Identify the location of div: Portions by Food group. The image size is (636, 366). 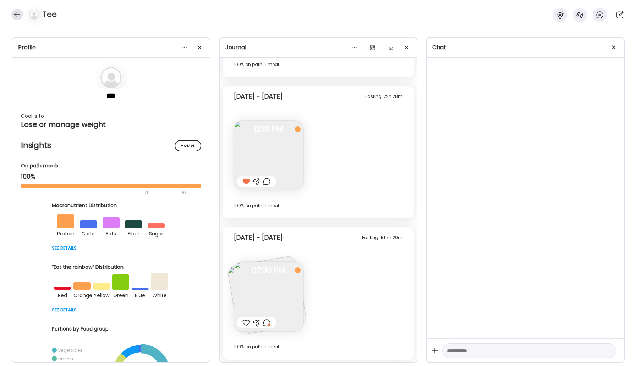
(111, 329).